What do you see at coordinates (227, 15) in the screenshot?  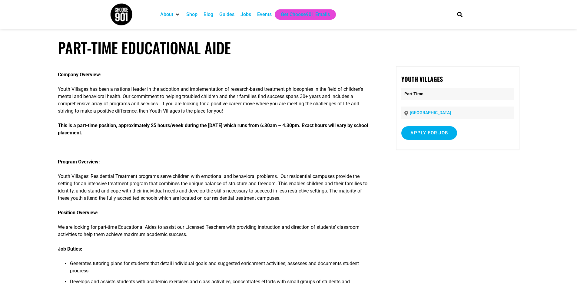 I see `div: Guides` at bounding box center [227, 15].